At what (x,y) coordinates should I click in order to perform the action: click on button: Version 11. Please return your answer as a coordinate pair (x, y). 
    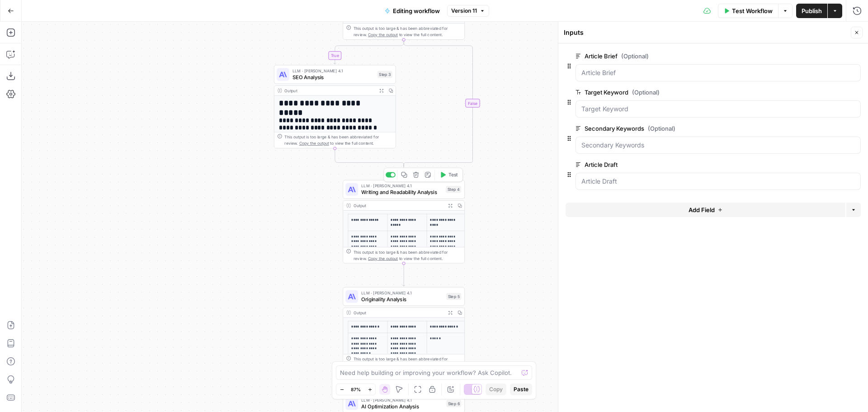
    Looking at the image, I should click on (468, 11).